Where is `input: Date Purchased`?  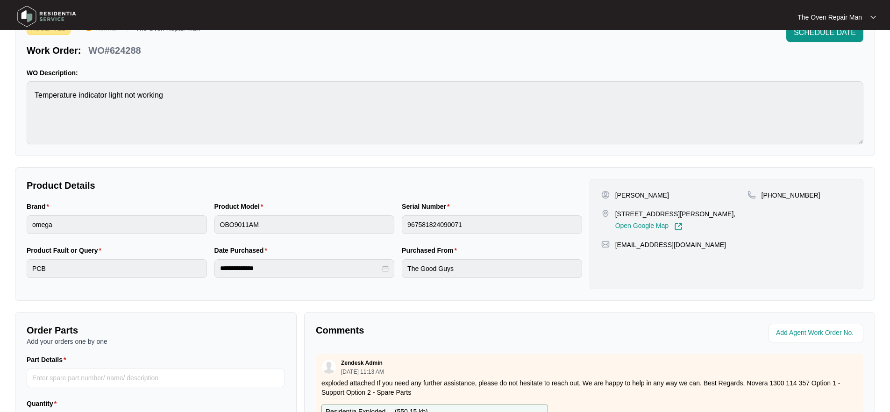 input: Date Purchased is located at coordinates (301, 268).